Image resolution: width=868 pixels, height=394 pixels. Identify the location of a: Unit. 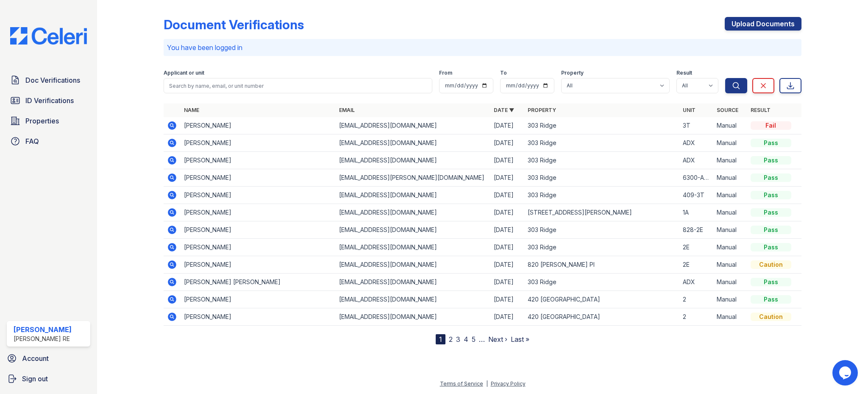
(689, 110).